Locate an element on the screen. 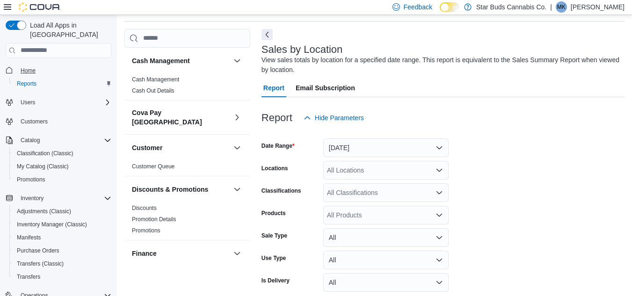 Image resolution: width=632 pixels, height=296 pixels. a: Cash Management is located at coordinates (155, 80).